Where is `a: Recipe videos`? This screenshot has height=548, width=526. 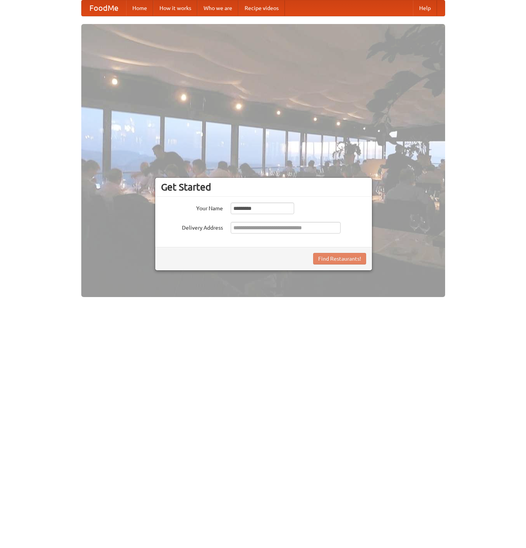
a: Recipe videos is located at coordinates (262, 8).